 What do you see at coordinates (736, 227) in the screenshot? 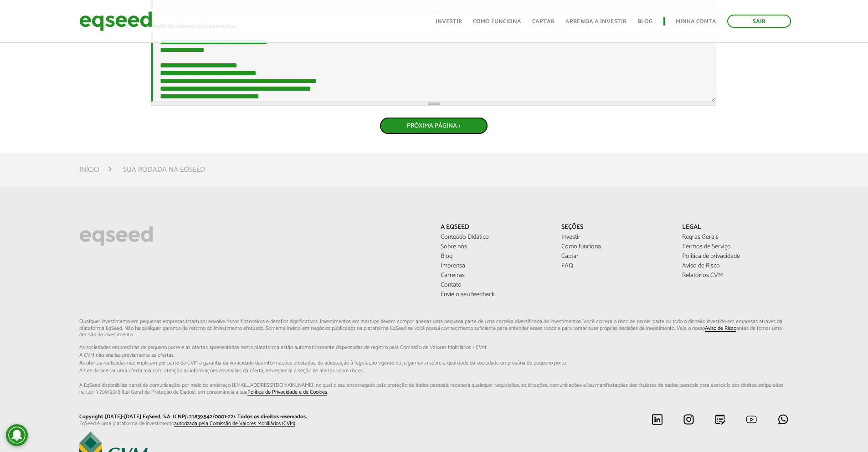
I see `p: Legal` at bounding box center [736, 227].